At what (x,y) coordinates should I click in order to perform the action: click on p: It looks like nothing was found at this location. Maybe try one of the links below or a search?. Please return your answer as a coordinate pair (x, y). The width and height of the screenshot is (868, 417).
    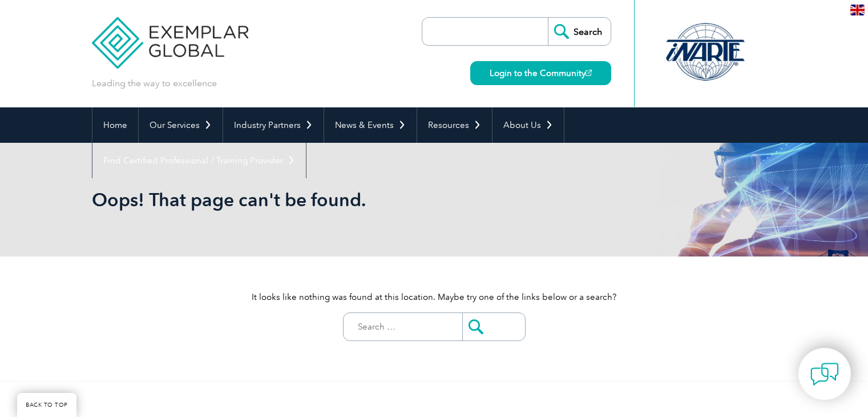
    Looking at the image, I should click on (434, 298).